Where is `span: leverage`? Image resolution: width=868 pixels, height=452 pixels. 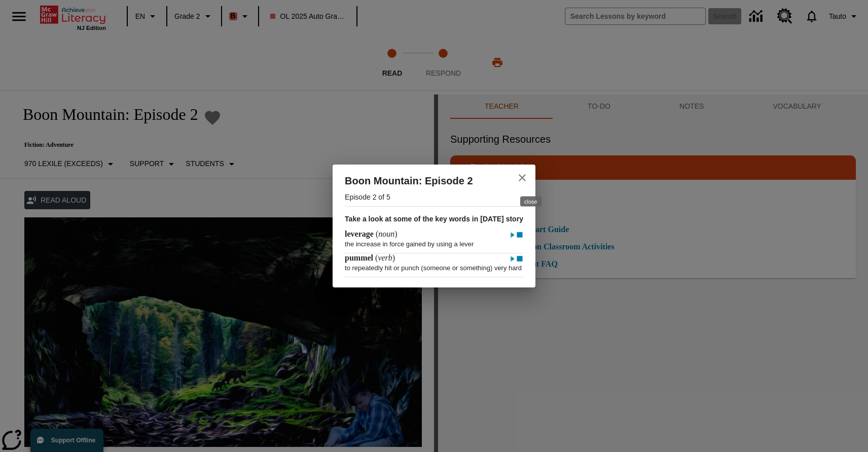
span: leverage is located at coordinates (360, 233).